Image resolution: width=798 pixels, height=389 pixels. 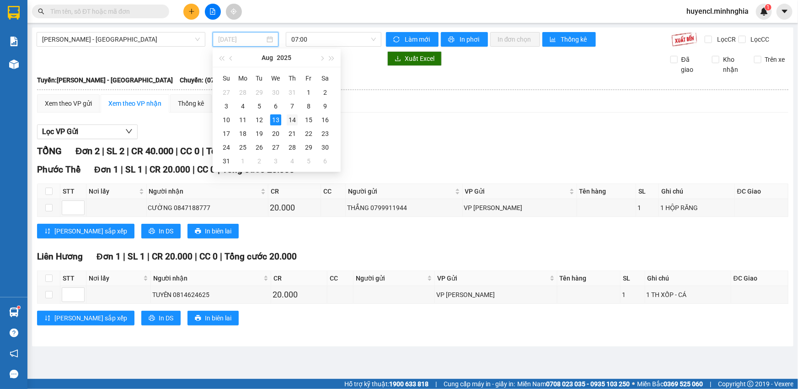 What do you see at coordinates (309, 78) in the screenshot?
I see `th: Fr` at bounding box center [309, 78].